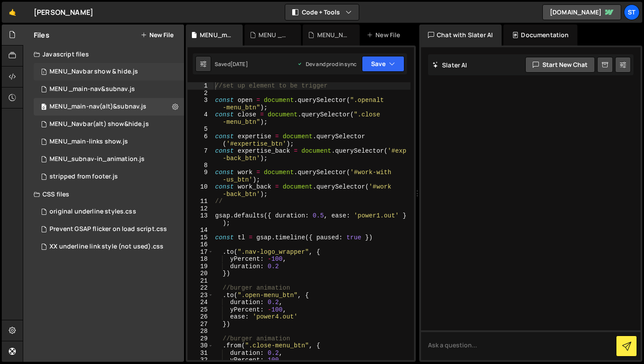  I want to click on div: 16445/44544.js, so click(108, 72).